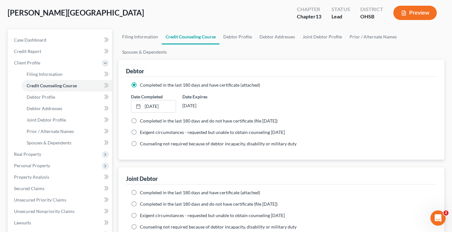 The height and width of the screenshot is (232, 452). I want to click on span: Credit Counseling Course, so click(52, 85).